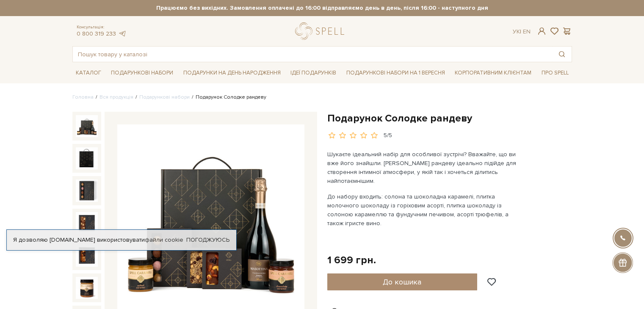 The image size is (644, 309). Describe the element at coordinates (493, 73) in the screenshot. I see `a: Корпоративним клієнтам` at that location.